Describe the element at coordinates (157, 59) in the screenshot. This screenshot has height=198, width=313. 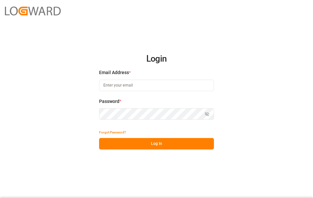
I see `h2: Login` at that location.